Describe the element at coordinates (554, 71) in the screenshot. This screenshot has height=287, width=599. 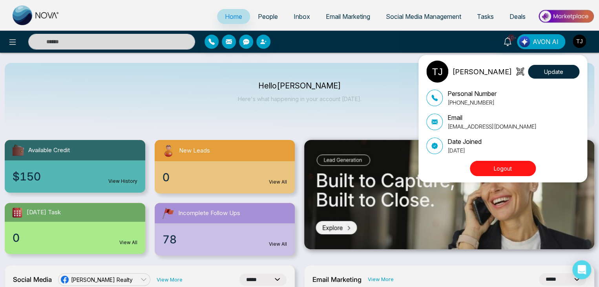
I see `button: Update` at that location.